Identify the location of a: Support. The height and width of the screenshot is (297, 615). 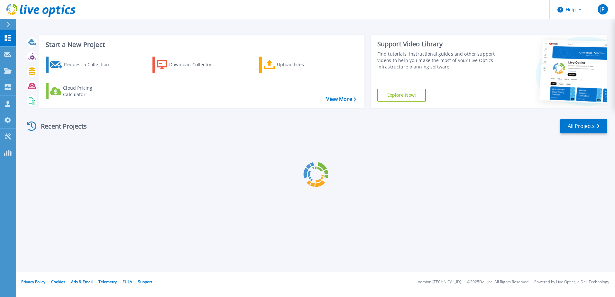
(145, 282).